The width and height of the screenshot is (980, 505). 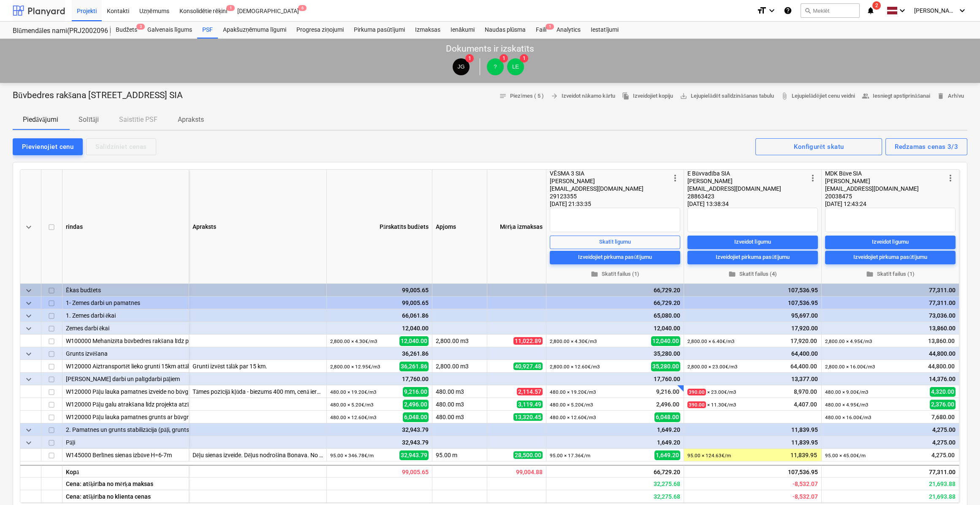 I want to click on div: Ienākumi, so click(x=462, y=30).